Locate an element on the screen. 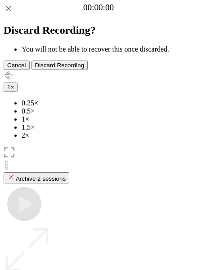 The width and height of the screenshot is (197, 270). div: Archive 2 sessions is located at coordinates (36, 178).